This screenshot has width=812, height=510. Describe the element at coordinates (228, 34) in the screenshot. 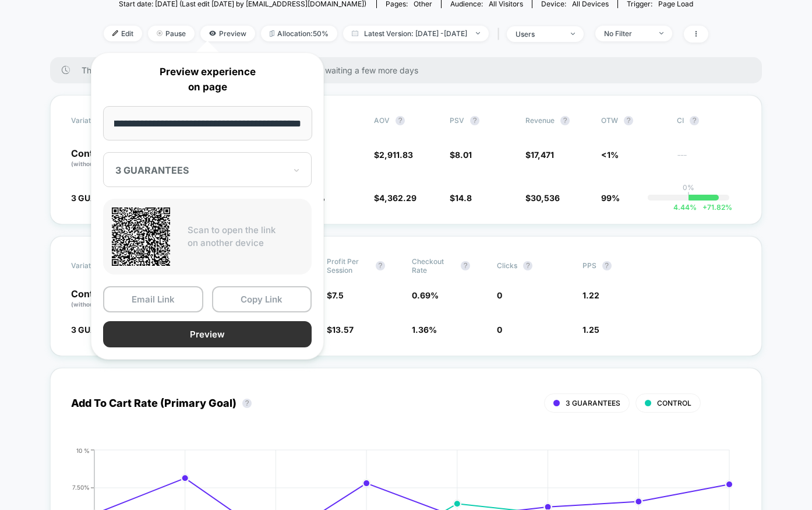

I see `span: Preview` at that location.